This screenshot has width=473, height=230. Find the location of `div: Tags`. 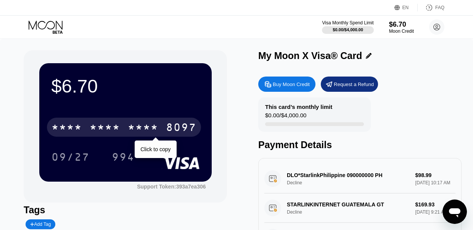

div: Tags is located at coordinates (125, 210).